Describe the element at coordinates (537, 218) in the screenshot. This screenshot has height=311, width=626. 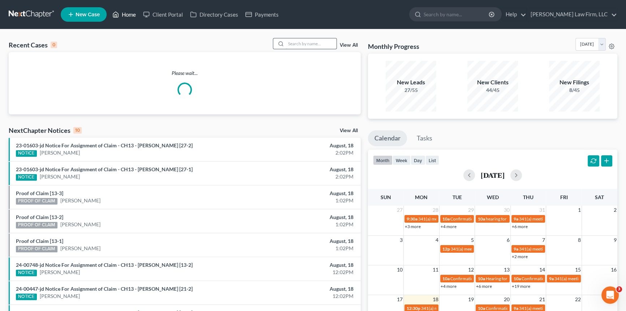
I see `span: 341(a) meeting for` at that location.